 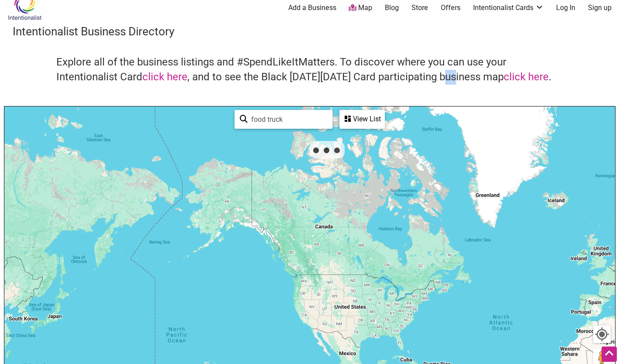 I want to click on a: Offers, so click(x=450, y=8).